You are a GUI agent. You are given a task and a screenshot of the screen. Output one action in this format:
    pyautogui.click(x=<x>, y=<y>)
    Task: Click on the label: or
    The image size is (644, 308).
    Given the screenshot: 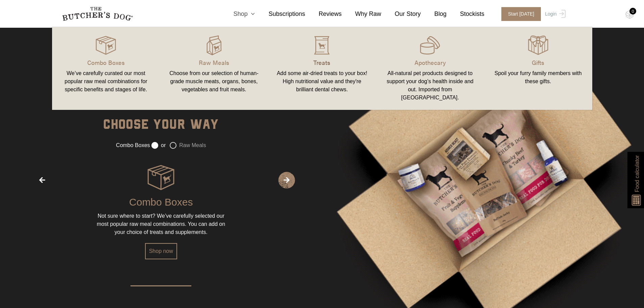 What is the action you would take?
    pyautogui.click(x=159, y=145)
    